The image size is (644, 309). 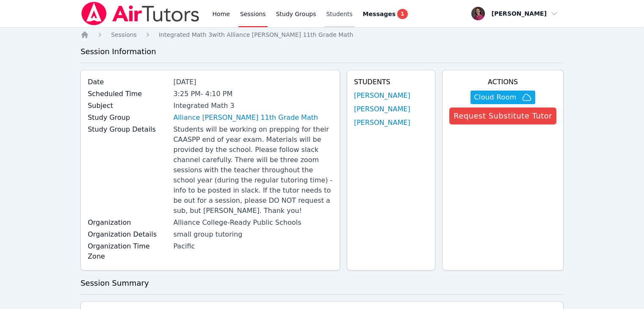 I want to click on span: Sessions, so click(x=124, y=35).